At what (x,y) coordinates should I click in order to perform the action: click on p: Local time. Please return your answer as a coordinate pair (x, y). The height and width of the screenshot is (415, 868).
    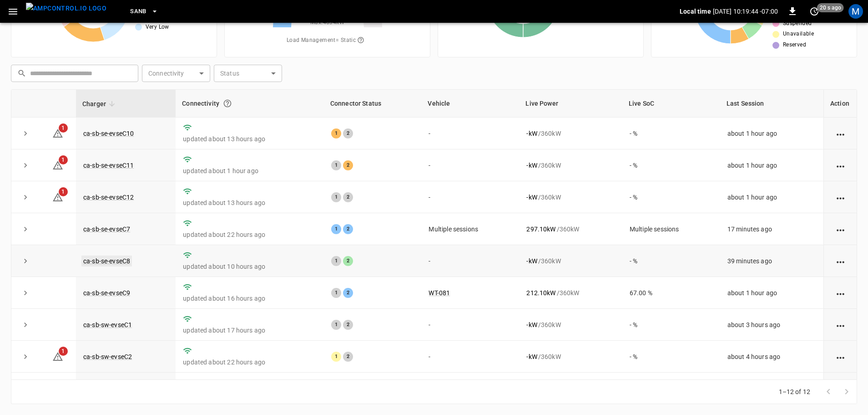
    Looking at the image, I should click on (696, 11).